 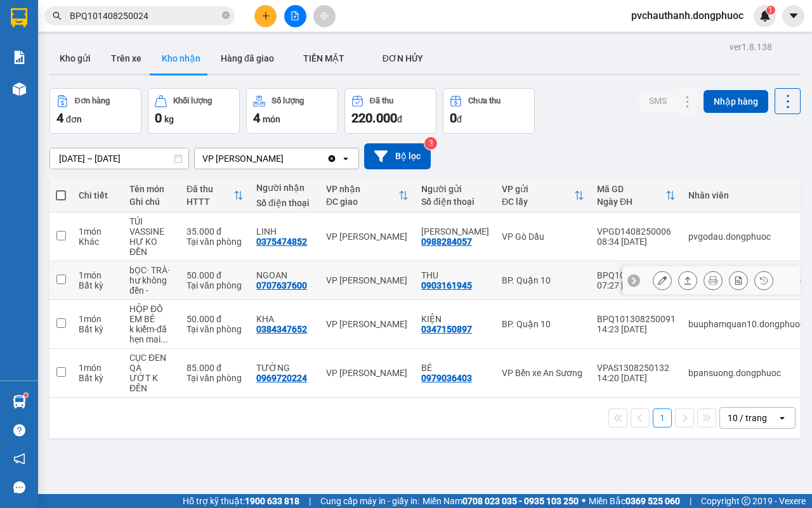 I want to click on div: 0707637600, so click(x=282, y=285).